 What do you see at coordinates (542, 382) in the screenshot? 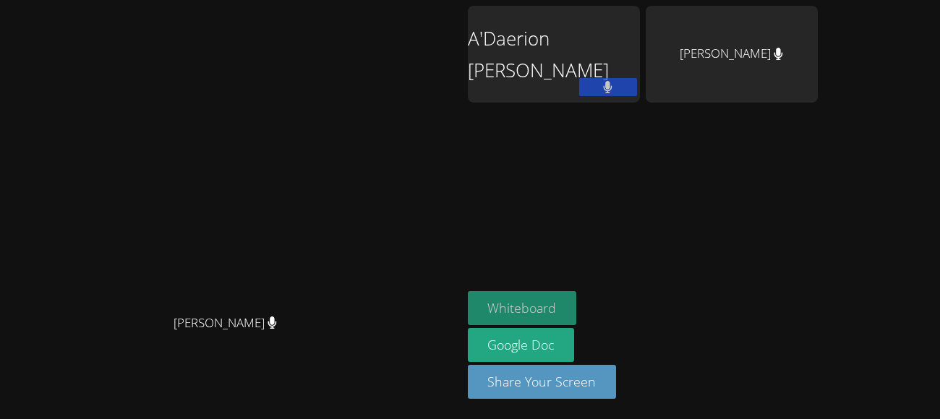
I see `button: Share Your Screen` at bounding box center [542, 382].